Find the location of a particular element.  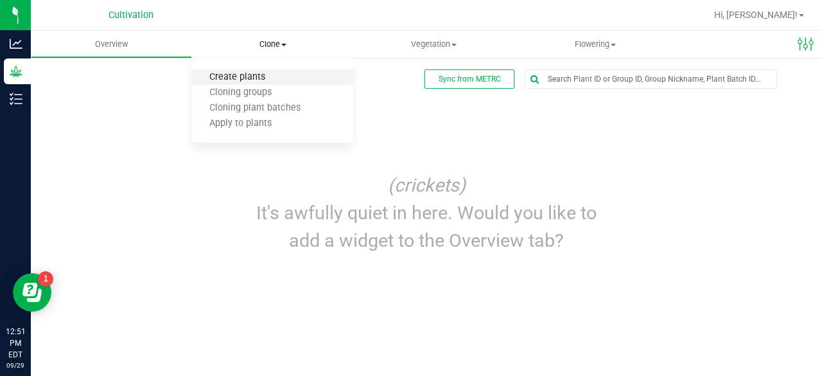

a: Vegetation is located at coordinates (434, 44).